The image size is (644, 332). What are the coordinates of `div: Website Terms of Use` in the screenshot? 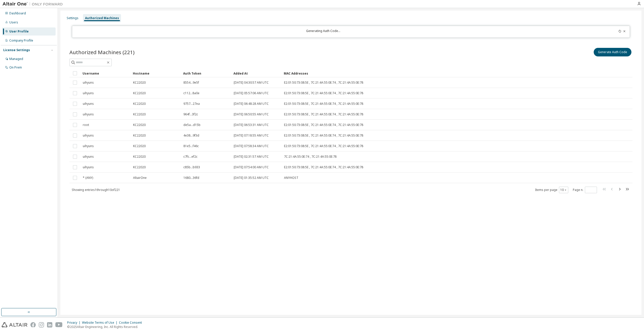 It's located at (100, 323).